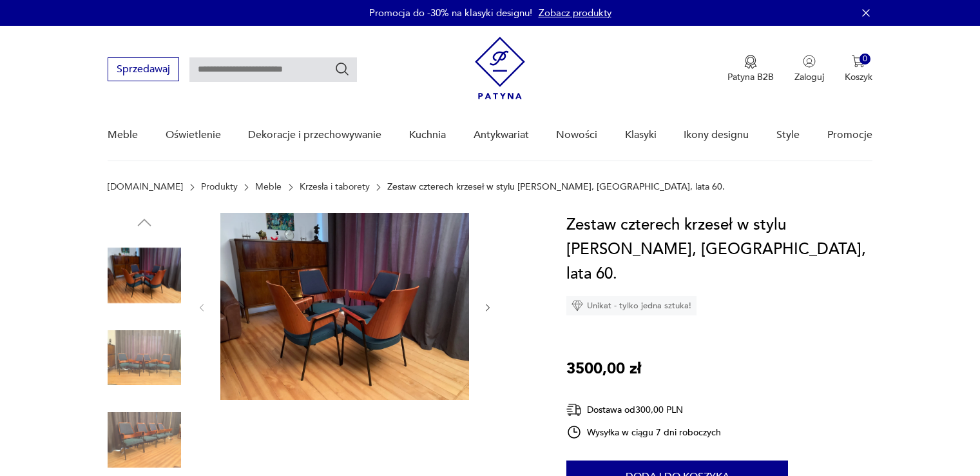  I want to click on img: Ikonka użytkownika, so click(809, 61).